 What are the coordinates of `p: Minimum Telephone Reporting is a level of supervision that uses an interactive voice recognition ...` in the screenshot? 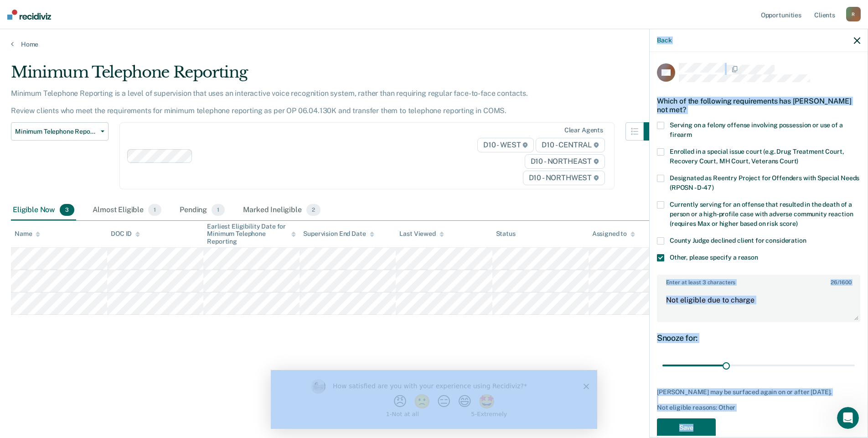 It's located at (270, 102).